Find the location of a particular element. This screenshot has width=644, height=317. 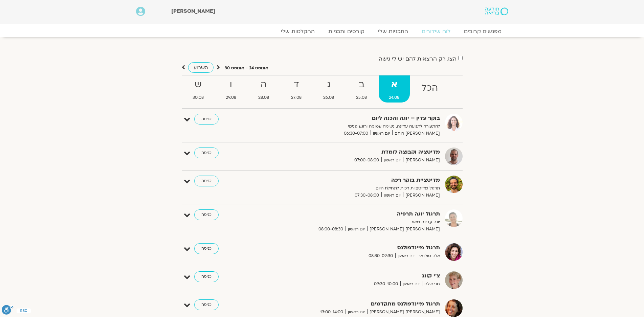

span: 25.08 is located at coordinates (362, 98).